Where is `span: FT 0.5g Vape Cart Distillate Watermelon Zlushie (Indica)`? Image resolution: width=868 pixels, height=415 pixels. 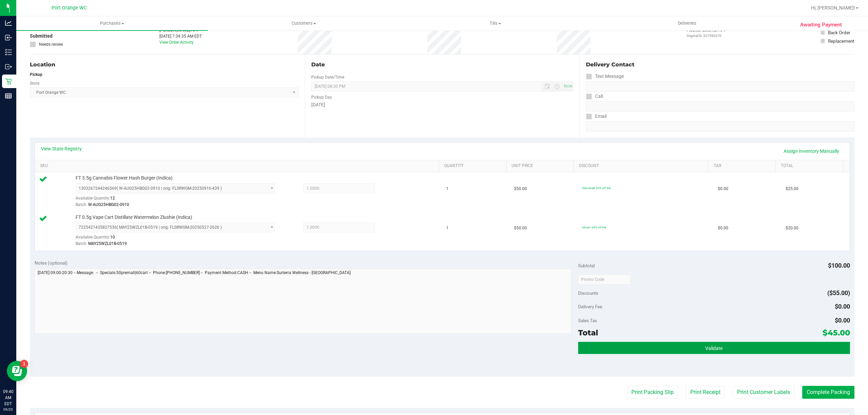 span: FT 0.5g Vape Cart Distillate Watermelon Zlushie (Indica) is located at coordinates (134, 218).